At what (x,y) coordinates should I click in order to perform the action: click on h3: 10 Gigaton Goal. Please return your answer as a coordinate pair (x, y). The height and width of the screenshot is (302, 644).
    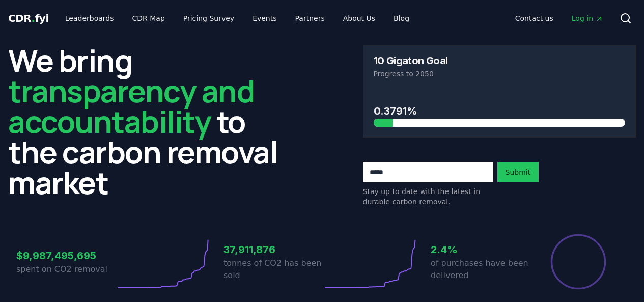
    Looking at the image, I should click on (411, 61).